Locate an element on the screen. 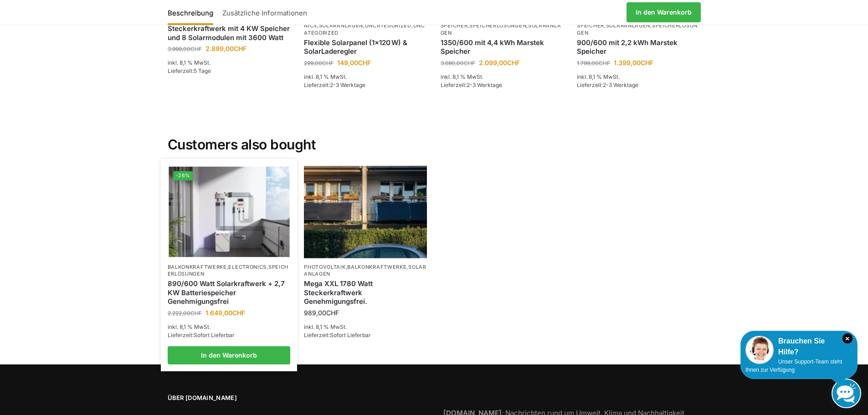 The image size is (868, 415). a: 890/600 Watt Solarkraftwerk + 2,7 KW Batteriespeicher Genehmigungsfrei is located at coordinates (229, 292).